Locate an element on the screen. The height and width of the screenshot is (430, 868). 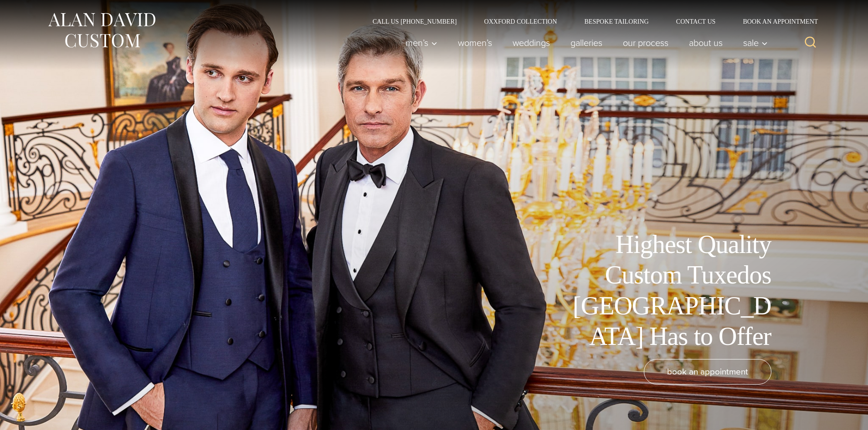
a: Book an Appointment is located at coordinates (775, 21).